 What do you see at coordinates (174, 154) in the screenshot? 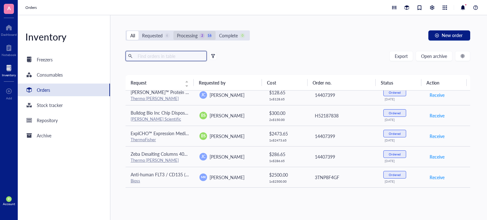
I see `span: Zeba Desalting Columns 40K MWCO 0.5 mL` at bounding box center [174, 154].